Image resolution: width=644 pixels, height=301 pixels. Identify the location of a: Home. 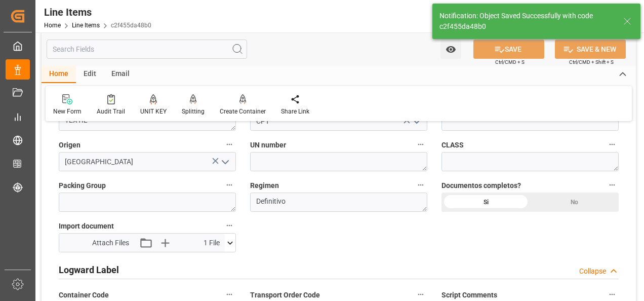
(52, 25).